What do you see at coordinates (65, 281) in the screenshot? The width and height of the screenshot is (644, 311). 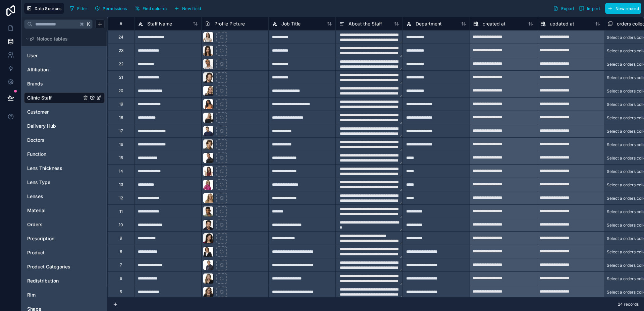 I see `div: Redistribution` at bounding box center [65, 281].